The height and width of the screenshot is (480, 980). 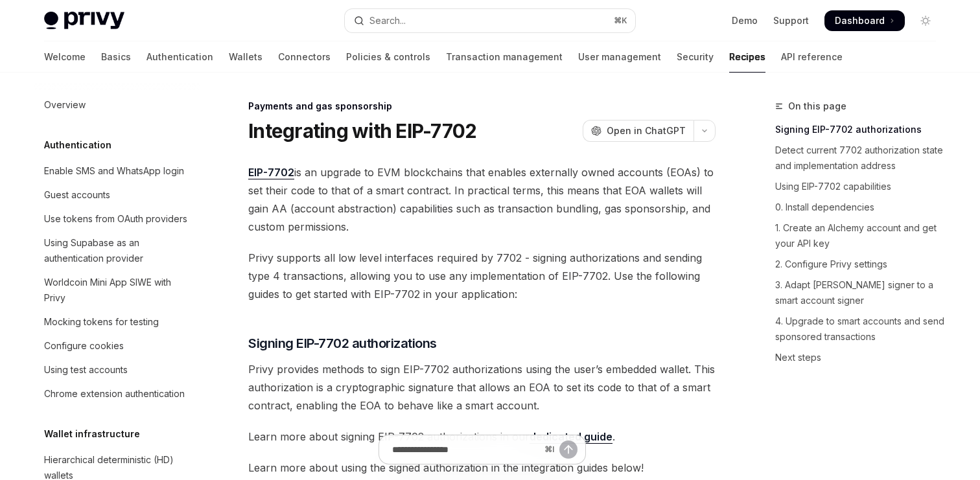 What do you see at coordinates (482, 437) in the screenshot?
I see `span: Learn more about signing EIP-7702 authorizations in our .` at bounding box center [482, 437].